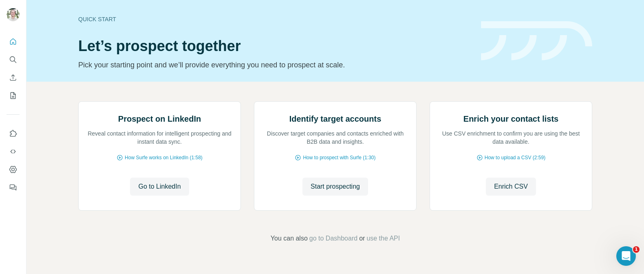 This screenshot has width=644, height=274. Describe the element at coordinates (335, 187) in the screenshot. I see `button: Start prospecting` at that location.